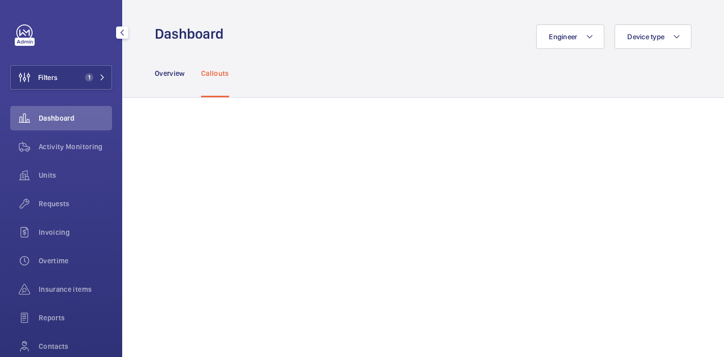  I want to click on span: Engineer, so click(563, 37).